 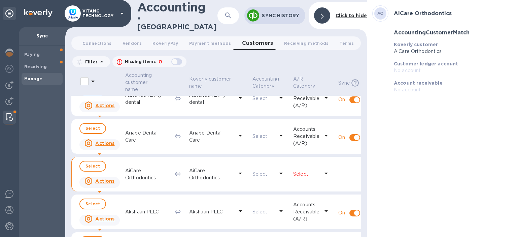 I want to click on img: Foreign exchange, so click(x=9, y=69).